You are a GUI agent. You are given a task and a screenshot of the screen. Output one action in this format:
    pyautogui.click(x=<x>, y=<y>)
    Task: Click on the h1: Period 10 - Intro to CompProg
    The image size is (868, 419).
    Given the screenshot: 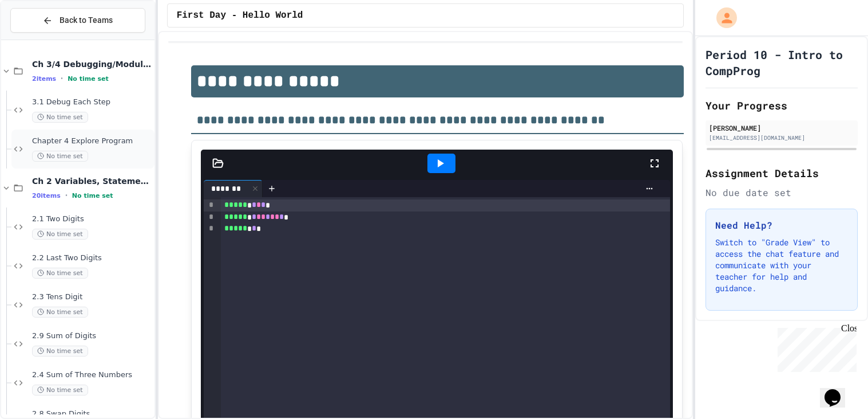 What is the action you would take?
    pyautogui.click(x=782, y=63)
    